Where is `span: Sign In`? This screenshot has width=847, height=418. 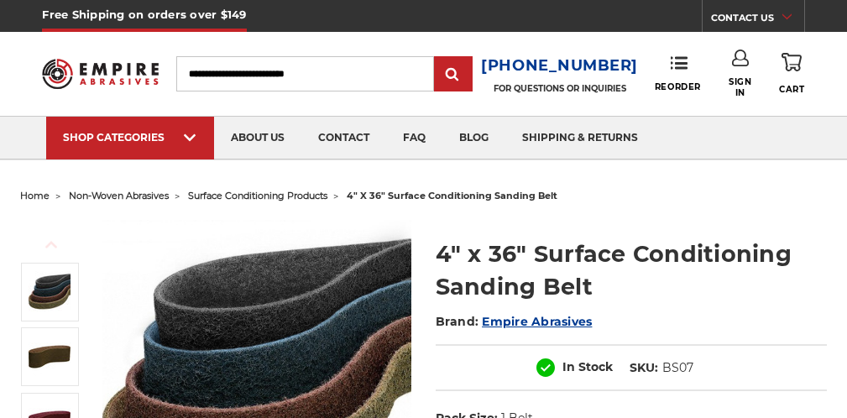
span: Sign In is located at coordinates (739, 87).